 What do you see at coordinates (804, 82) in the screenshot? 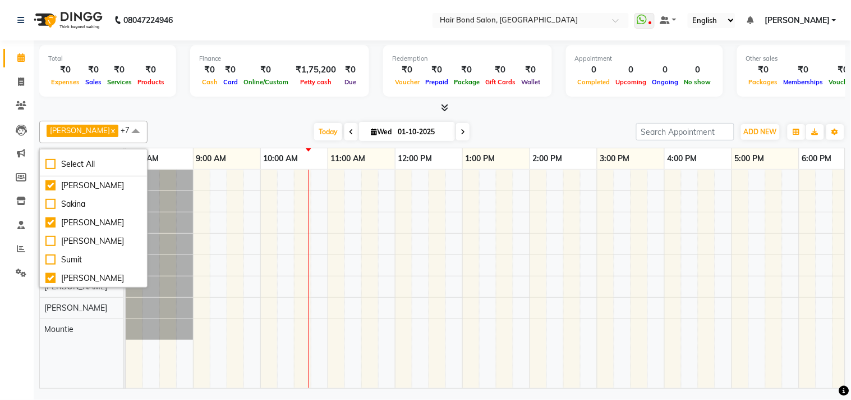
I see `span: Memberships` at bounding box center [804, 82].